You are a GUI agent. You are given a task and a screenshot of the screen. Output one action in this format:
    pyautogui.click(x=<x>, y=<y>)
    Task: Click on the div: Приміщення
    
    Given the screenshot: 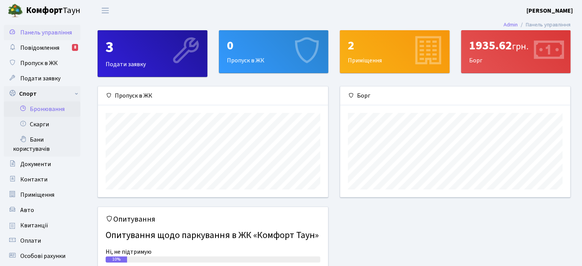 What is the action you would take?
    pyautogui.click(x=395, y=52)
    